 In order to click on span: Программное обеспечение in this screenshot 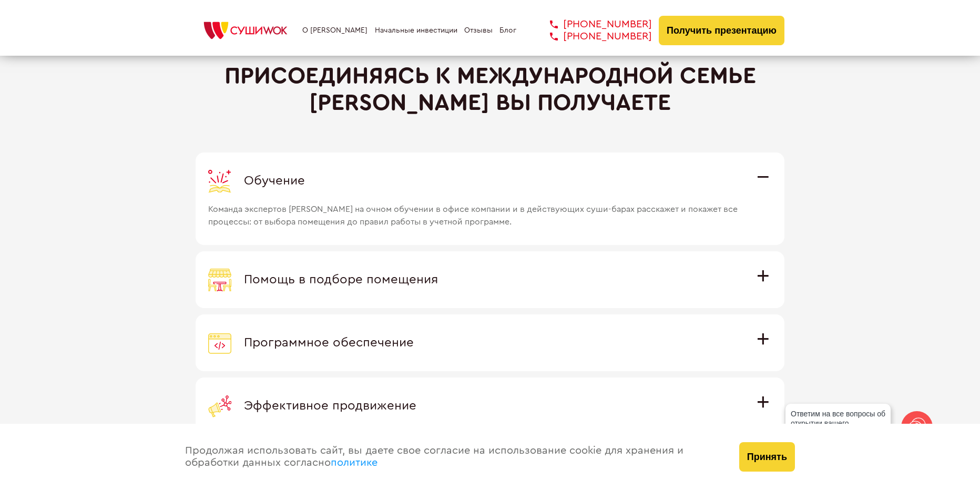, I will do `click(329, 343)`.